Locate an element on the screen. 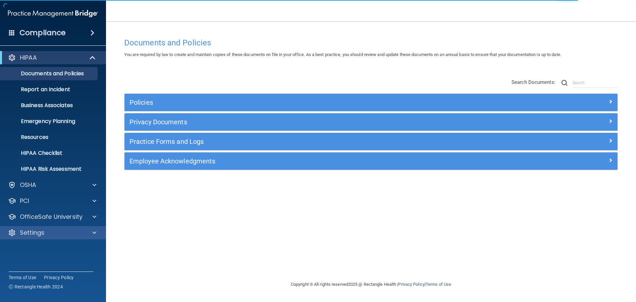  h5: Privacy Documents is located at coordinates (309, 122).